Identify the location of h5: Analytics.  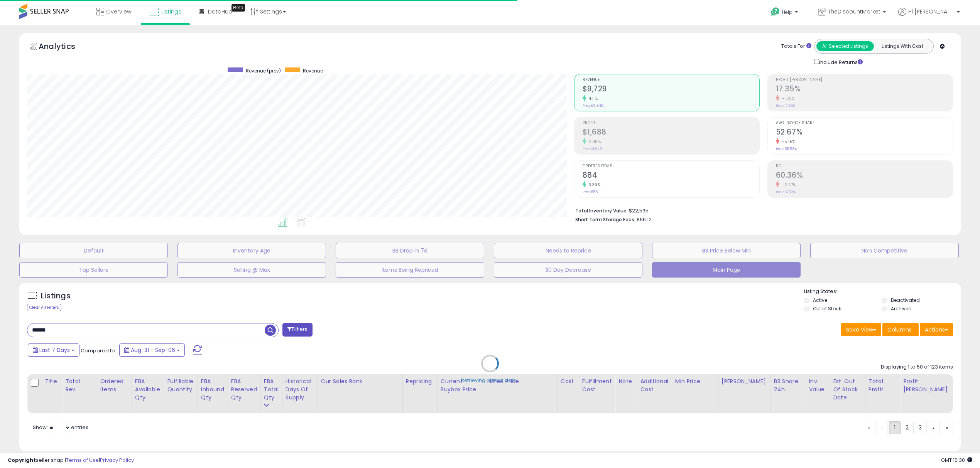
(64, 47).